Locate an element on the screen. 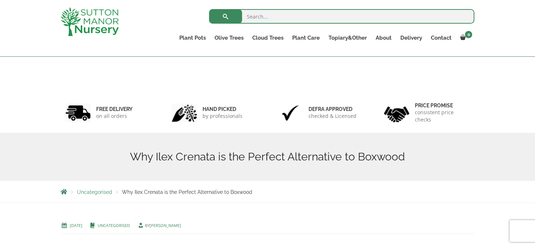 This screenshot has height=247, width=535. img: 1.jpg is located at coordinates (78, 113).